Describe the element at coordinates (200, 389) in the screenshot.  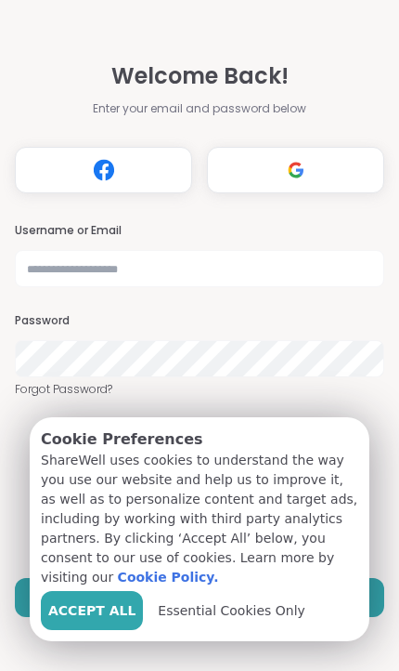
I see `a: Forgot Password?` at that location.